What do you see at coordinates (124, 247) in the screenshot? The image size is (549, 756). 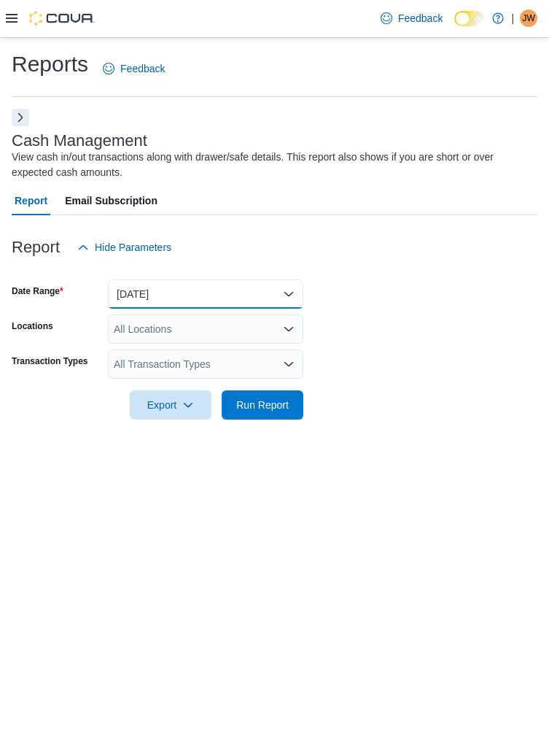 I see `button: Hide Parameters` at bounding box center [124, 247].